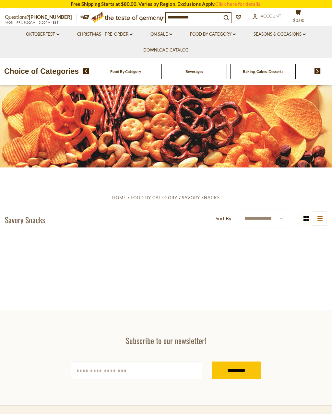  I want to click on h1: Savory Snacks, so click(25, 220).